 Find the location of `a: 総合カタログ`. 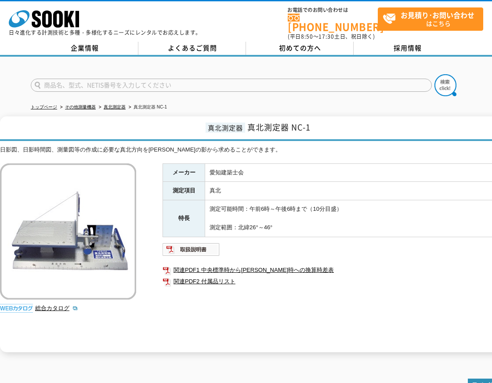

a: 総合カタログ is located at coordinates (57, 308).